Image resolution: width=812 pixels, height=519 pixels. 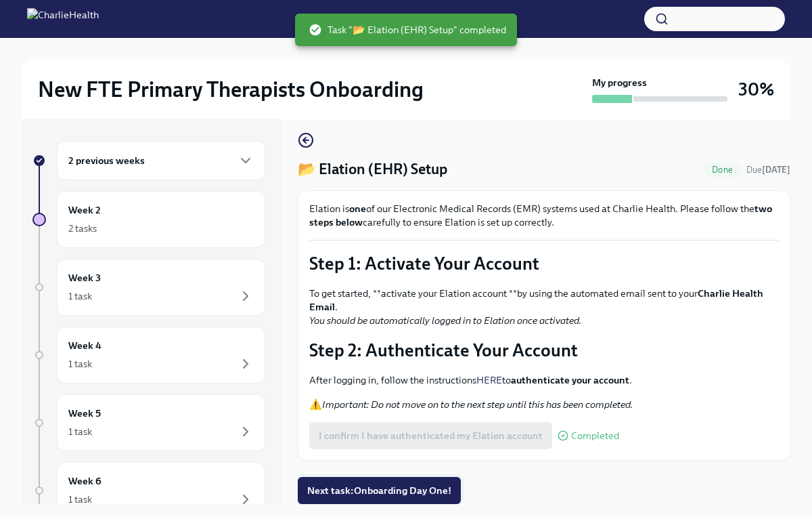 I want to click on span: Task "📂 Elation (EHR) Setup" completed, so click(x=408, y=29).